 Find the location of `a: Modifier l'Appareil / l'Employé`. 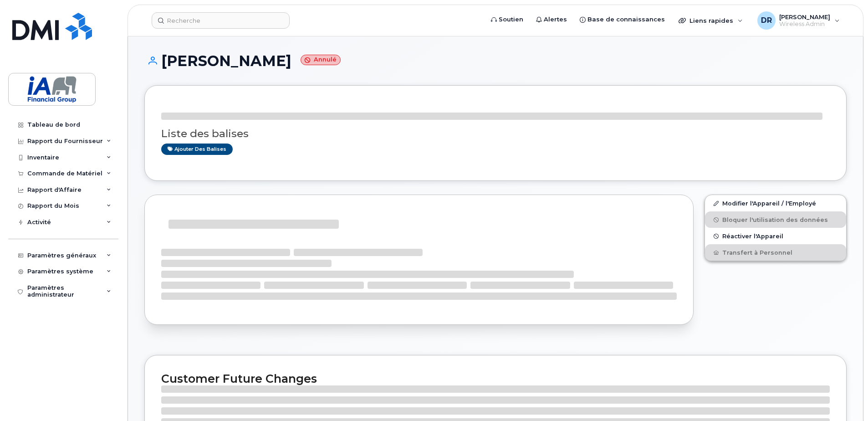

a: Modifier l'Appareil / l'Employé is located at coordinates (776, 203).